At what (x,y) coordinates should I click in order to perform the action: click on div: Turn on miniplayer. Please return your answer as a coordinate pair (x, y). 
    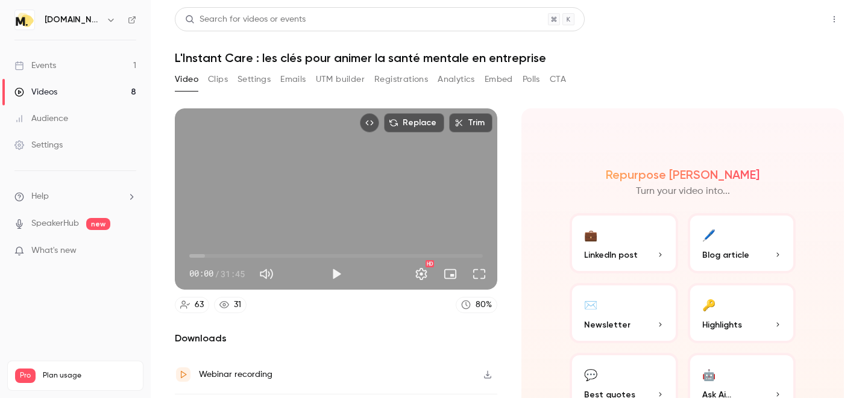
    Looking at the image, I should click on (451, 274).